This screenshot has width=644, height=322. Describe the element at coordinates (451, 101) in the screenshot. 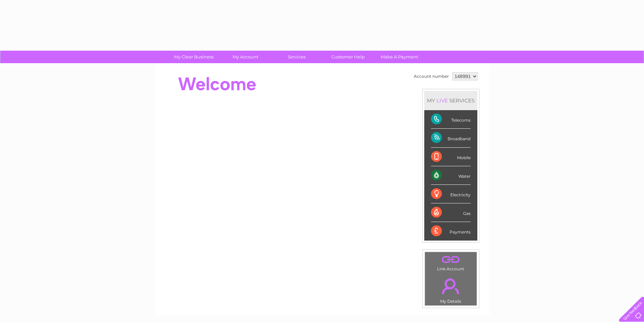

I see `div: MY SERVICES` at that location.